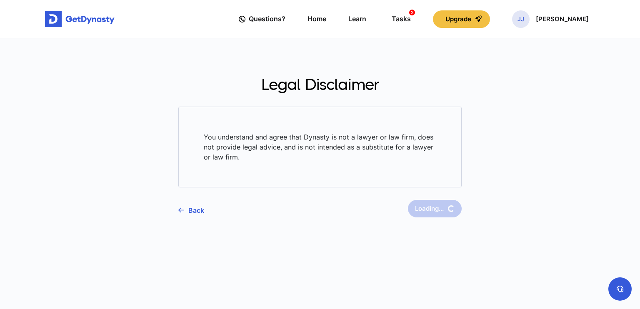 This screenshot has height=309, width=640. Describe the element at coordinates (80, 19) in the screenshot. I see `img: Get started for free with Dynasty Trust Company` at that location.